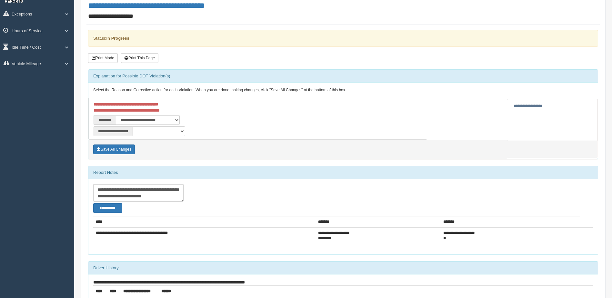 This screenshot has height=298, width=612. Describe the element at coordinates (118, 38) in the screenshot. I see `strong: In Progress` at that location.